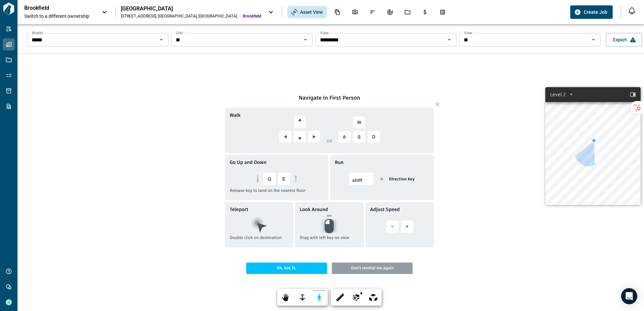  What do you see at coordinates (55, 8) in the screenshot?
I see `p: Brookfield` at bounding box center [55, 8].